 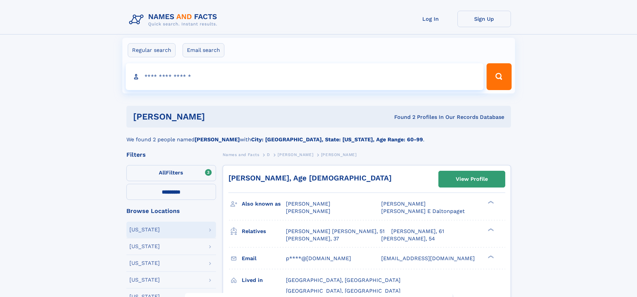 I want to click on h3: Relatives, so click(x=264, y=231).